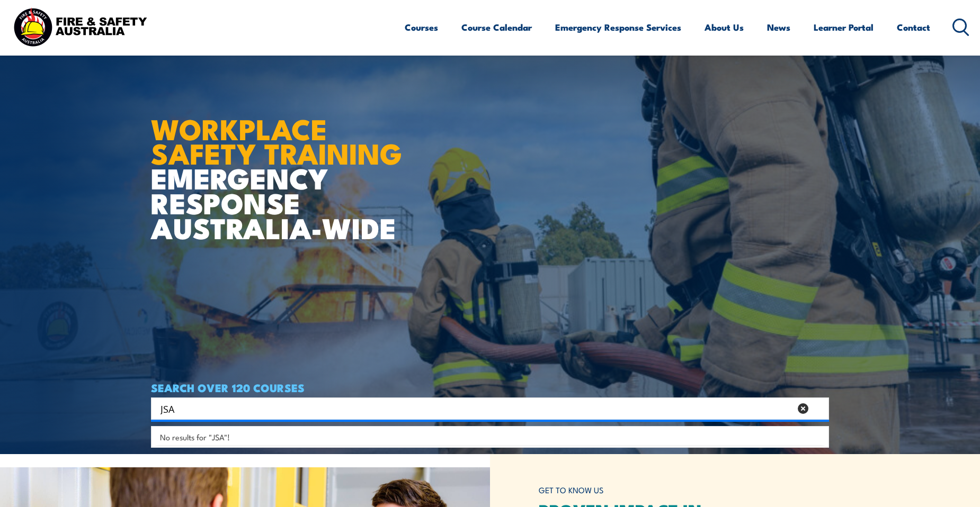 The image size is (980, 507). I want to click on a: Courses, so click(421, 27).